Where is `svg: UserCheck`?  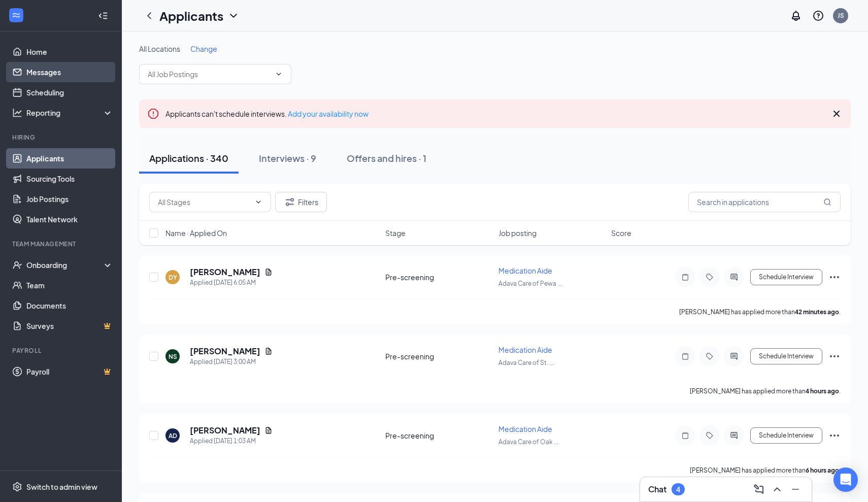 svg: UserCheck is located at coordinates (17, 265).